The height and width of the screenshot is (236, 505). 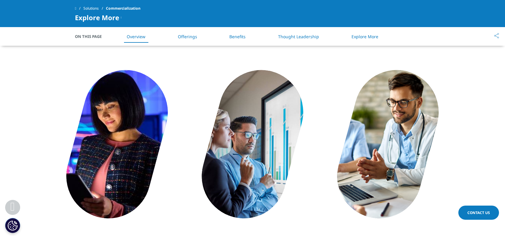 I want to click on span: Contact Us, so click(x=478, y=212).